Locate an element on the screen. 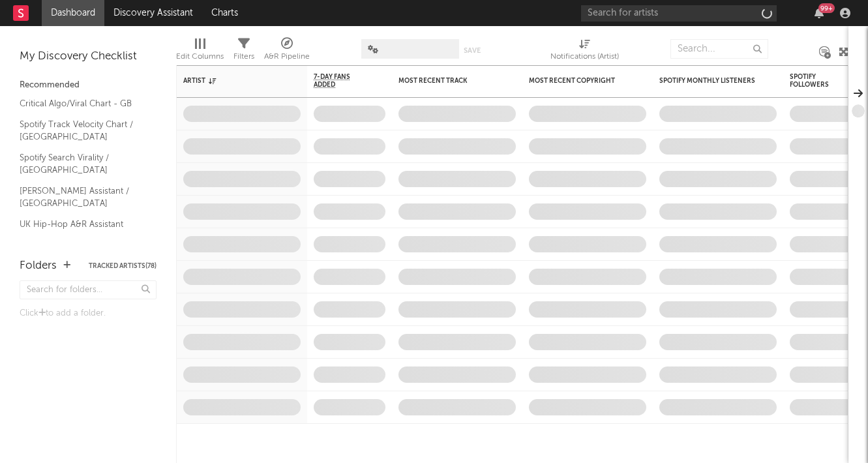 This screenshot has height=463, width=868. input: Search for artists is located at coordinates (679, 13).